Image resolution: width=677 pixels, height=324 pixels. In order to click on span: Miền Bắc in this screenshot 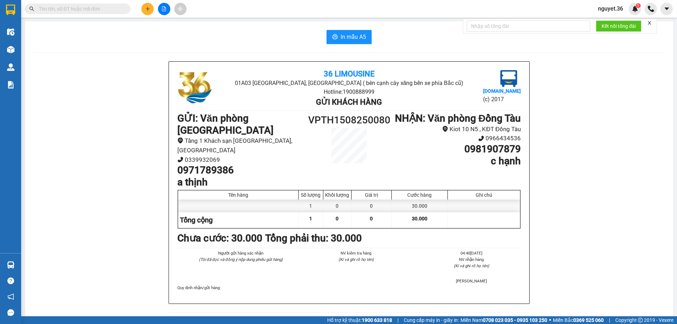, I will do `click(578, 320)`.